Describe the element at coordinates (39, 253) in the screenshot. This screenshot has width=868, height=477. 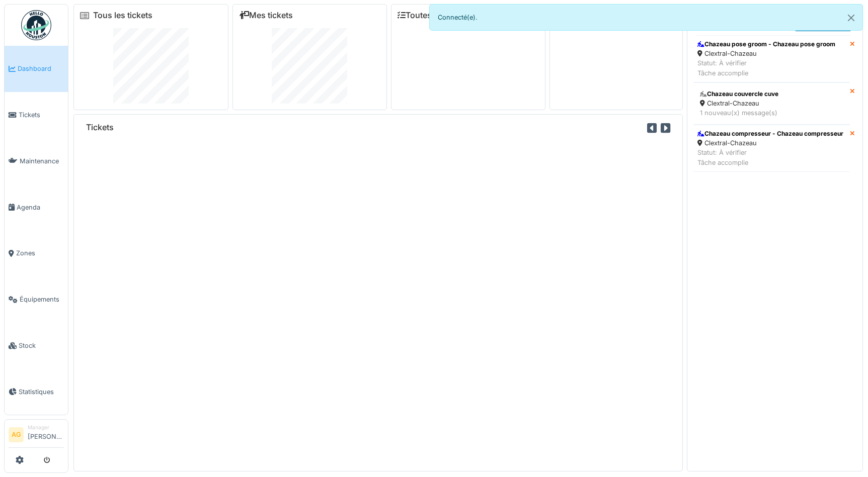
I see `span: Zones` at that location.